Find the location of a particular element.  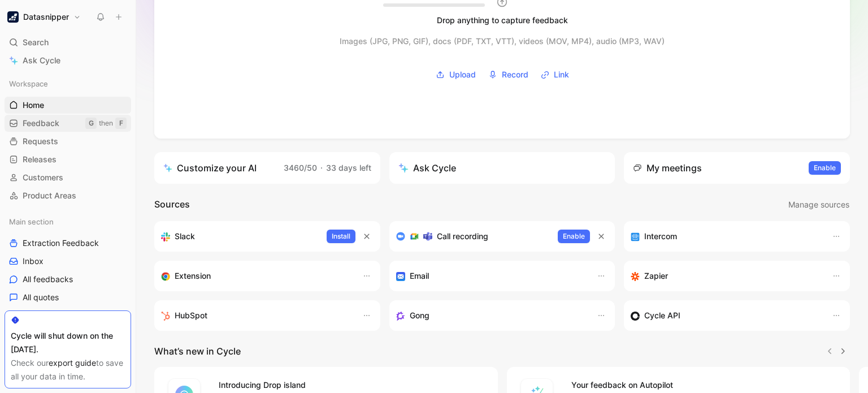

button: Ask Cycle is located at coordinates (503, 168).